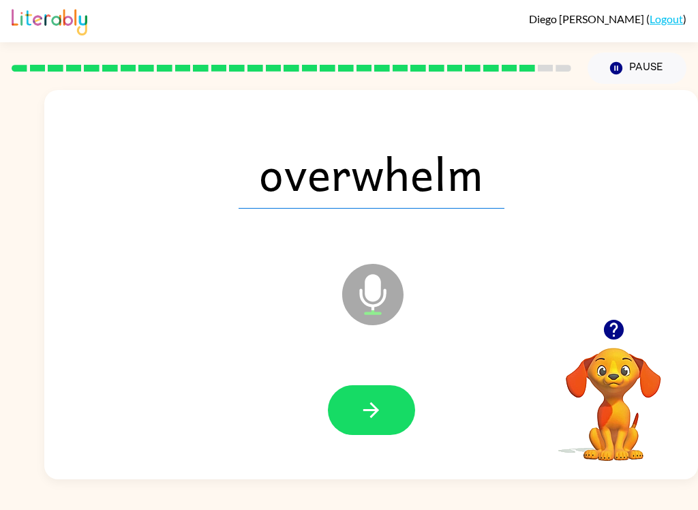 The height and width of the screenshot is (510, 698). What do you see at coordinates (637, 68) in the screenshot?
I see `button: Pause` at bounding box center [637, 68].